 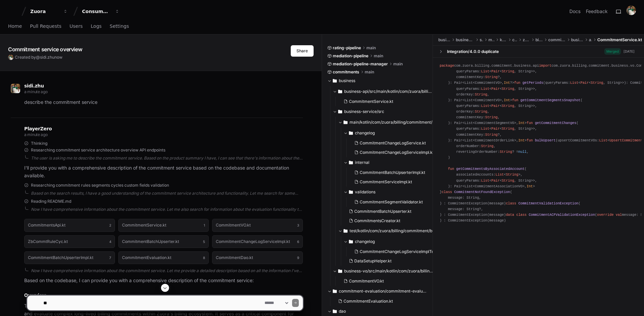 What do you see at coordinates (150, 241) in the screenshot?
I see `h1: CommitmentBatchUpserter.kt` at bounding box center [150, 241].